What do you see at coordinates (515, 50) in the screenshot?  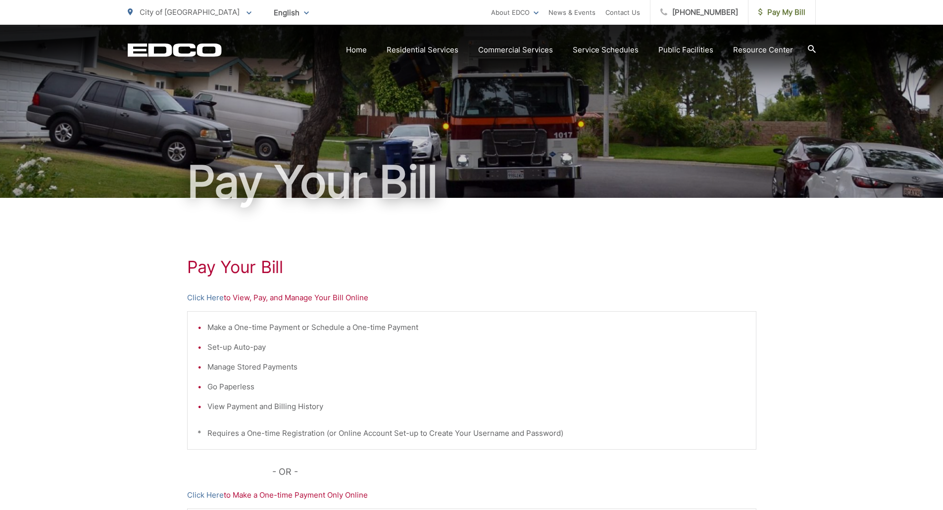 I see `a: Commercial Services` at bounding box center [515, 50].